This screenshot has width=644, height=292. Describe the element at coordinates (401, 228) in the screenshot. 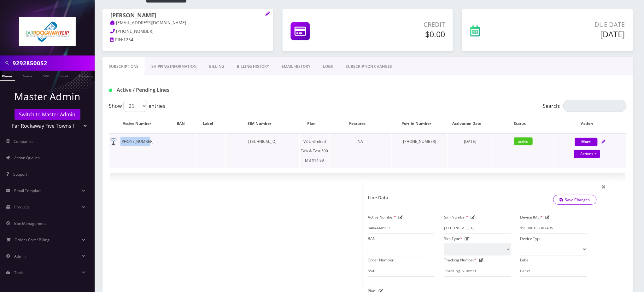

I see `input: Active Number` at that location.